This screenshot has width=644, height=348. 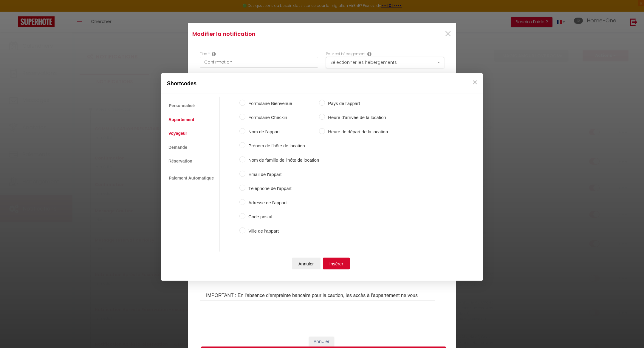 I want to click on label: Nom de l'appart, so click(x=282, y=131).